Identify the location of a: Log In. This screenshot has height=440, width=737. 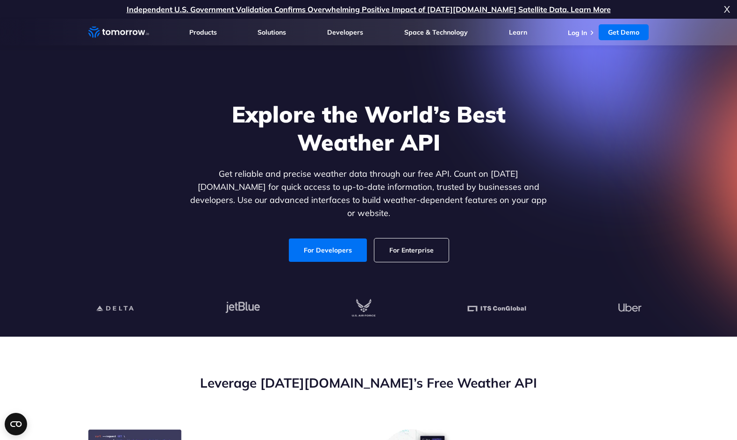
(577, 33).